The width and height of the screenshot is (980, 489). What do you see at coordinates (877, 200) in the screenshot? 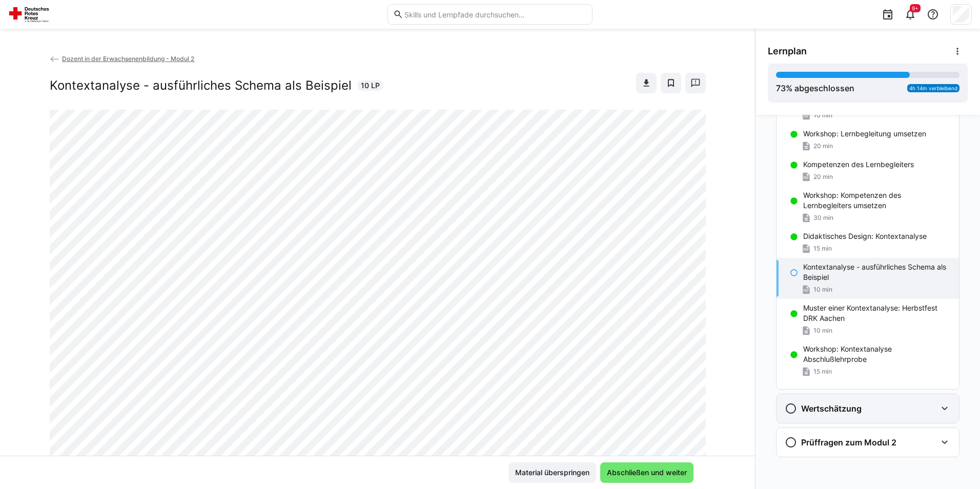
I see `p: Workshop: Kompetenzen des Lernbegleiters umsetzen` at bounding box center [877, 200].